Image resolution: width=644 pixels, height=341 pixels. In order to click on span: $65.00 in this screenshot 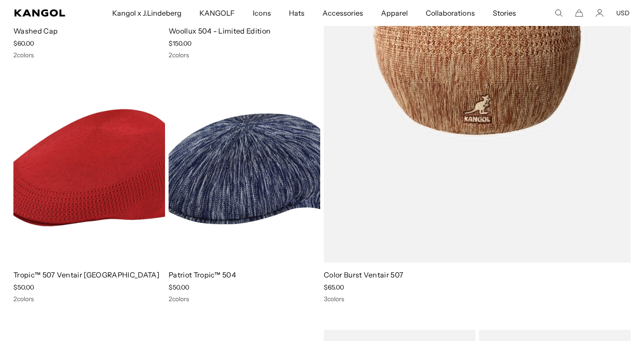, I will do `click(334, 287)`.